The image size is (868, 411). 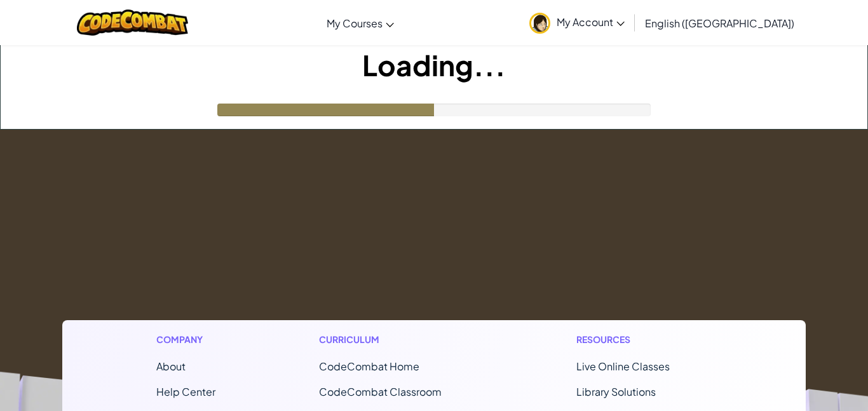 I want to click on h1: Resources, so click(x=644, y=339).